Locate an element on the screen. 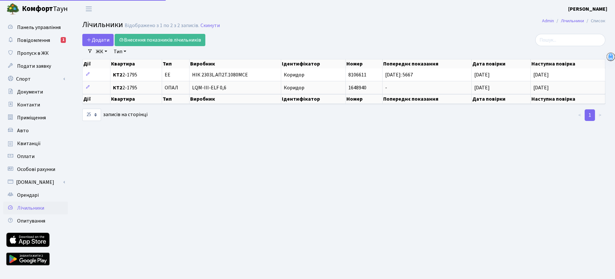 The width and height of the screenshot is (615, 279). a: Особові рахунки is located at coordinates (36, 170).